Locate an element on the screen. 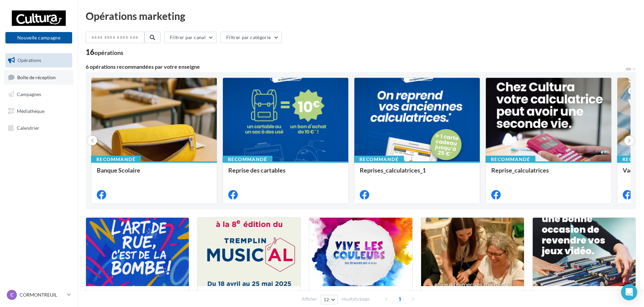  div: opérations is located at coordinates (109, 52).